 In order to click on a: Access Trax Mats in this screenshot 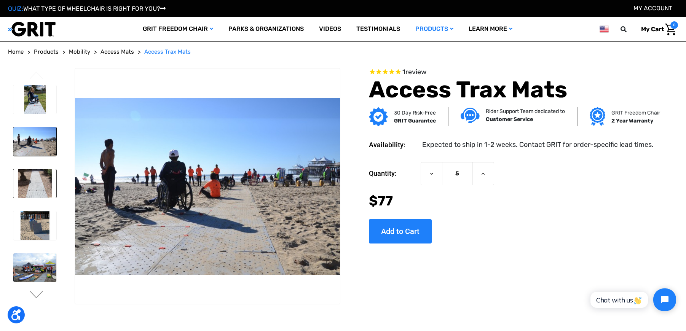, I will do `click(168, 52)`.